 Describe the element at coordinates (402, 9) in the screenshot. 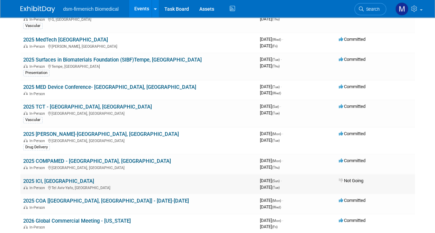

I see `img: Melanie Davison` at that location.